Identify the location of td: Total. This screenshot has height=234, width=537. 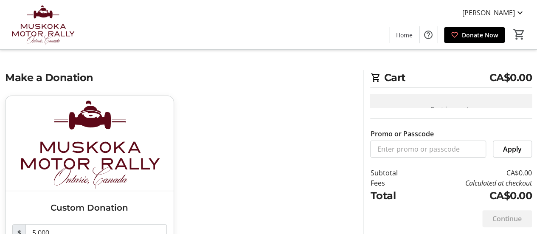
(393, 196).